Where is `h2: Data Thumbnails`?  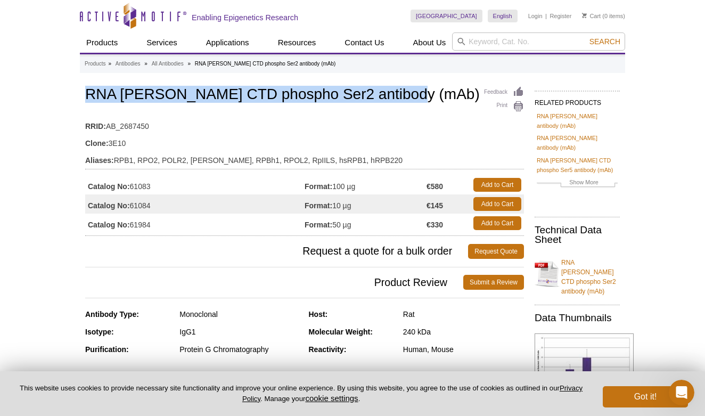
h2: Data Thumbnails is located at coordinates (577, 318).